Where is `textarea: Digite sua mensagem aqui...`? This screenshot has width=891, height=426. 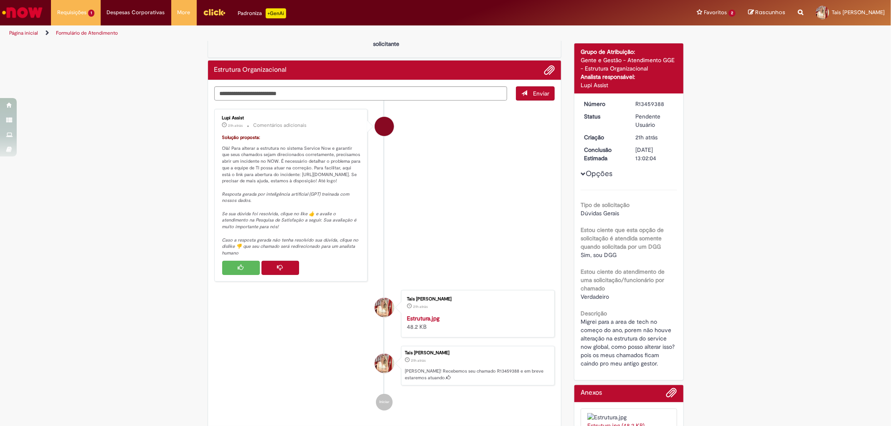
textarea: Digite sua mensagem aqui... is located at coordinates (361, 94).